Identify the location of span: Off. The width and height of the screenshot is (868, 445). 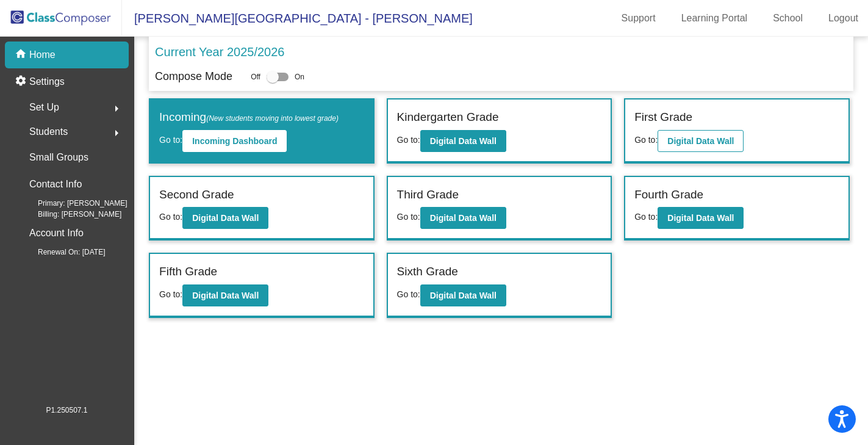
(256, 77).